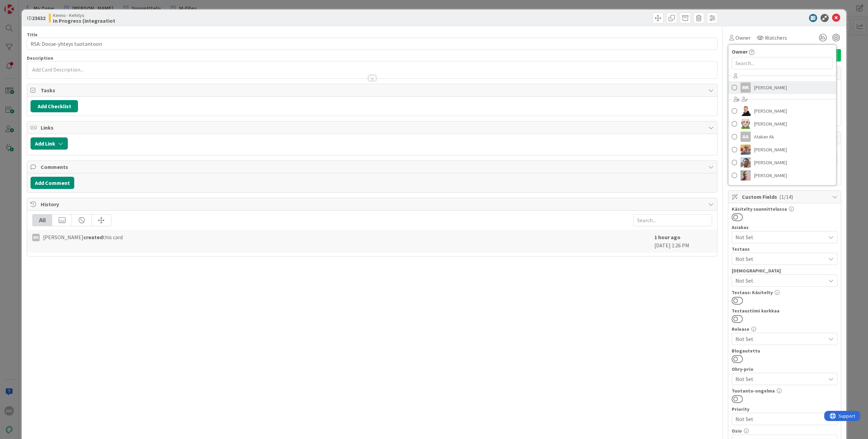  I want to click on div: Testaus: Käsitelty, so click(784, 293).